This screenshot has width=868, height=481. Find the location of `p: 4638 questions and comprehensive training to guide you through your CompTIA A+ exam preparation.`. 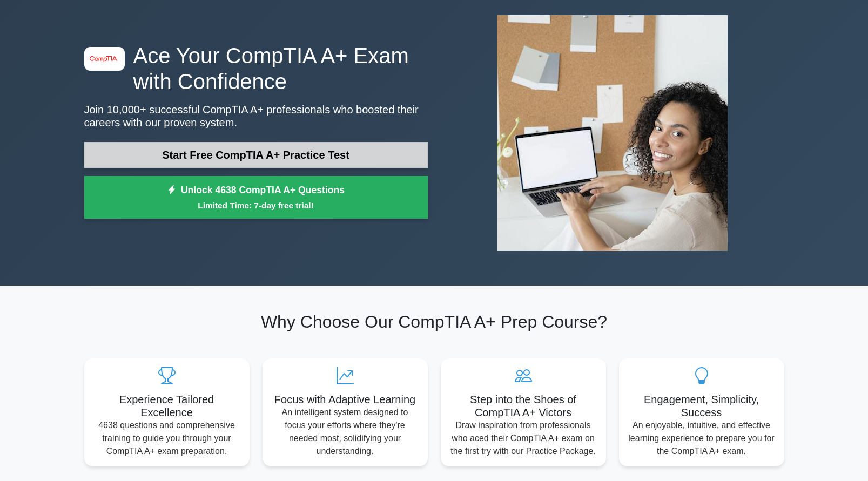

p: 4638 questions and comprehensive training to guide you through your CompTIA A+ exam preparation. is located at coordinates (167, 438).